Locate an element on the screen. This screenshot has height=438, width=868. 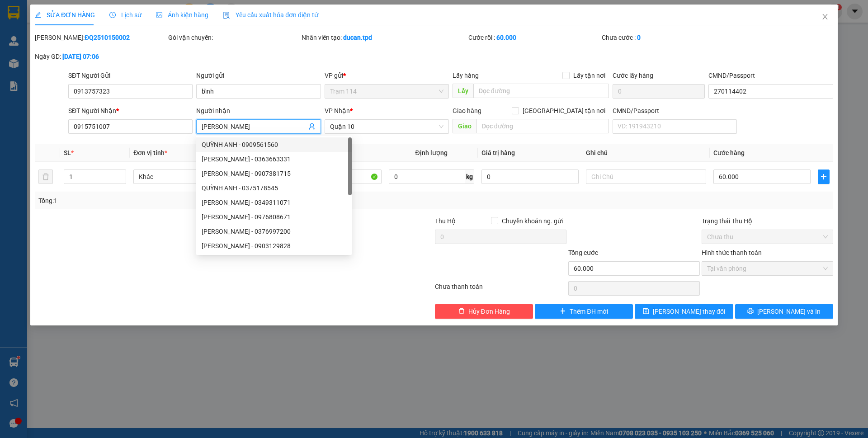
div: VP gửi is located at coordinates (387, 75).